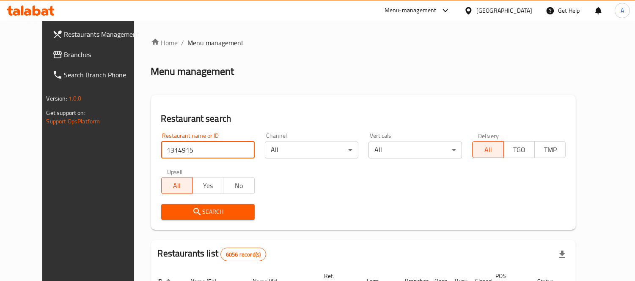 The height and width of the screenshot is (281, 635). Describe the element at coordinates (73, 121) in the screenshot. I see `a: Support.OpsPlatform` at that location.